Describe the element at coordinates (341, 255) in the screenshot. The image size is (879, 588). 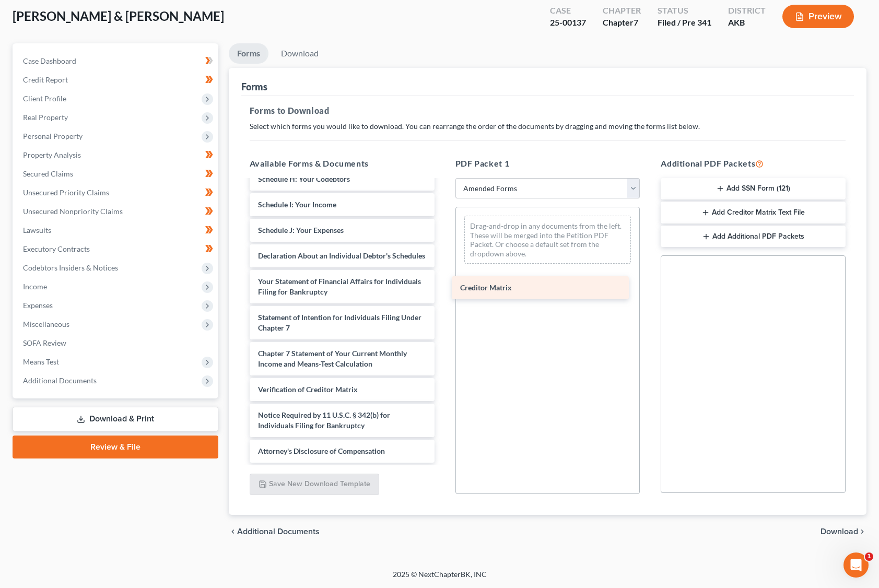
I see `span: Declaration About an Individual Debtor's Schedules` at that location.